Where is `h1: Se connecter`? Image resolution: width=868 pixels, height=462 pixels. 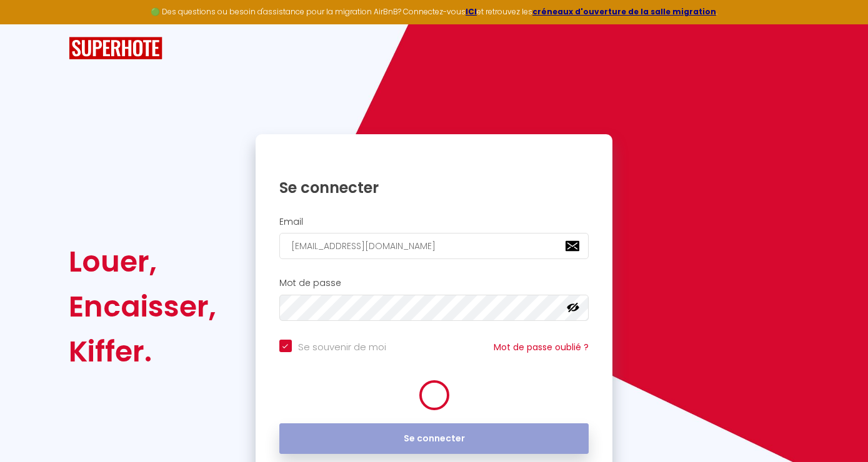 h1: Se connecter is located at coordinates (434, 187).